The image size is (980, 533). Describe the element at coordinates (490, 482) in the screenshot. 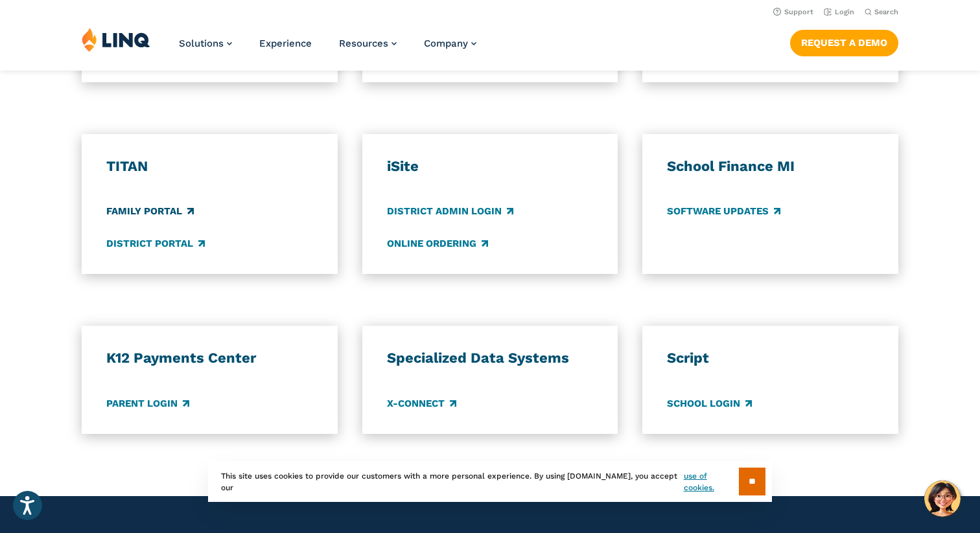

I see `div: This site uses cookies to provide our customers with a more personal experience. By using [DOMAIN...` at that location.